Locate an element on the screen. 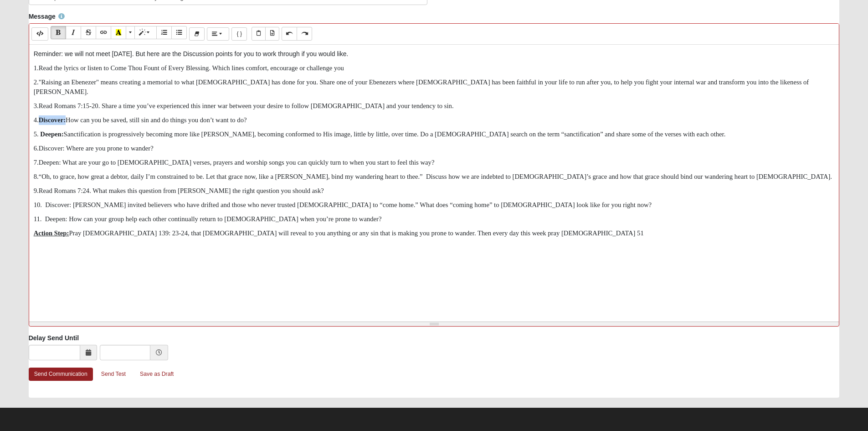  span: 1. is located at coordinates (188, 68).